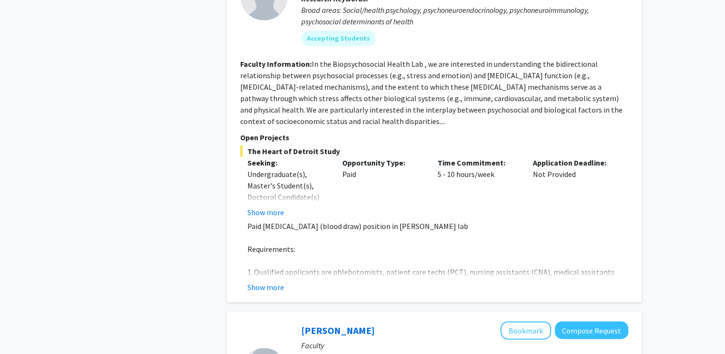  What do you see at coordinates (338, 39) in the screenshot?
I see `mat-chip: Accepting Students` at bounding box center [338, 39].